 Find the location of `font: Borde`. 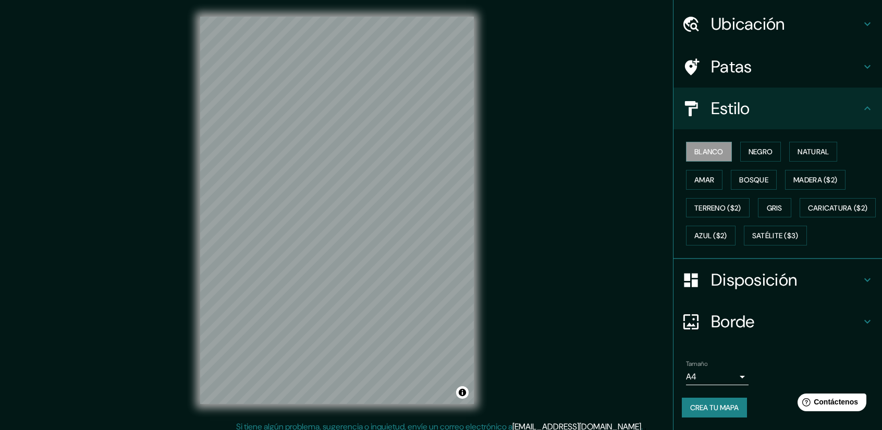

font: Borde is located at coordinates (733, 322).